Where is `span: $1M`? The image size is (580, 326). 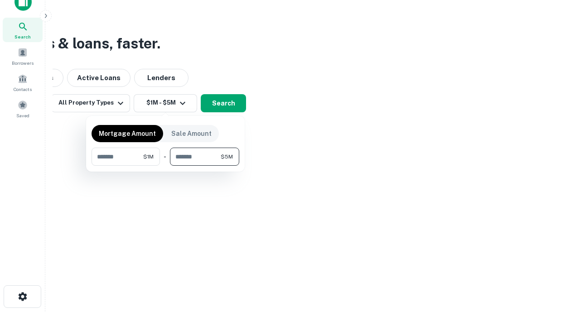 span: $1M is located at coordinates (148, 157).